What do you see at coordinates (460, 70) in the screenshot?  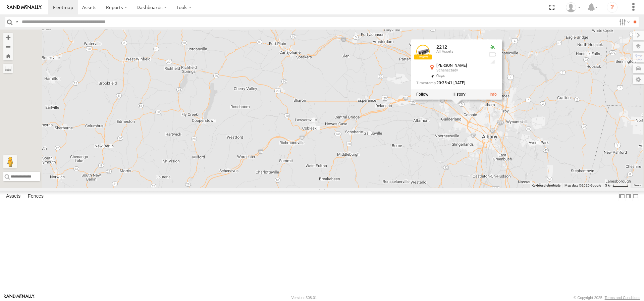 I see `div: Schenectady` at bounding box center [460, 70].